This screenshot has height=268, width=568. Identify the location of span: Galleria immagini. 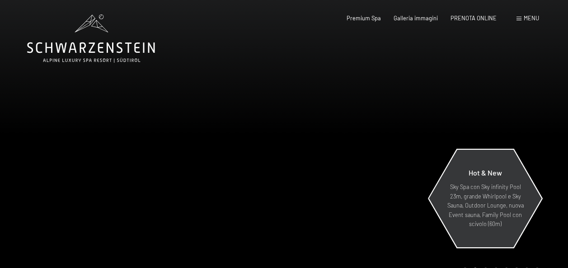
(415, 18).